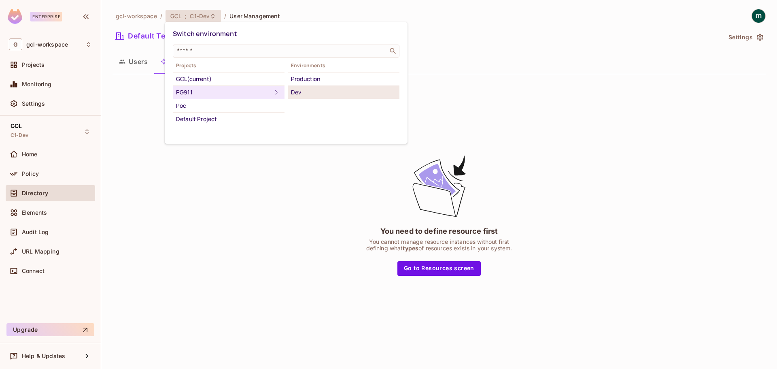 This screenshot has height=369, width=777. Describe the element at coordinates (344, 92) in the screenshot. I see `div: Dev` at that location.